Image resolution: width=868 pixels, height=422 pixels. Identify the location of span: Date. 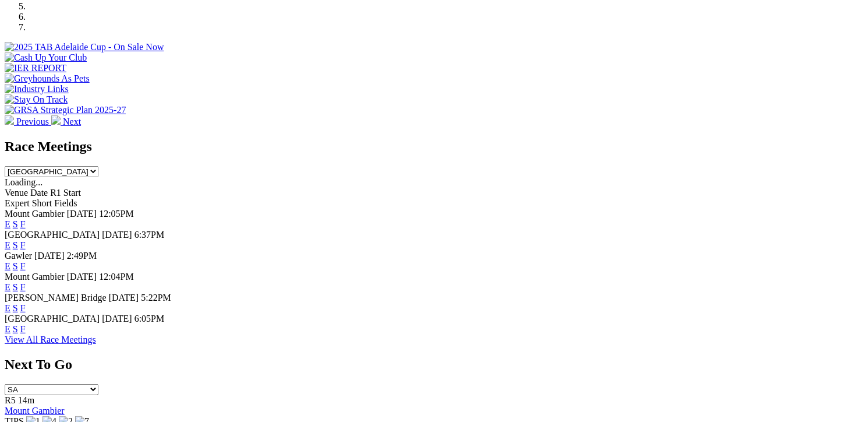
(39, 193).